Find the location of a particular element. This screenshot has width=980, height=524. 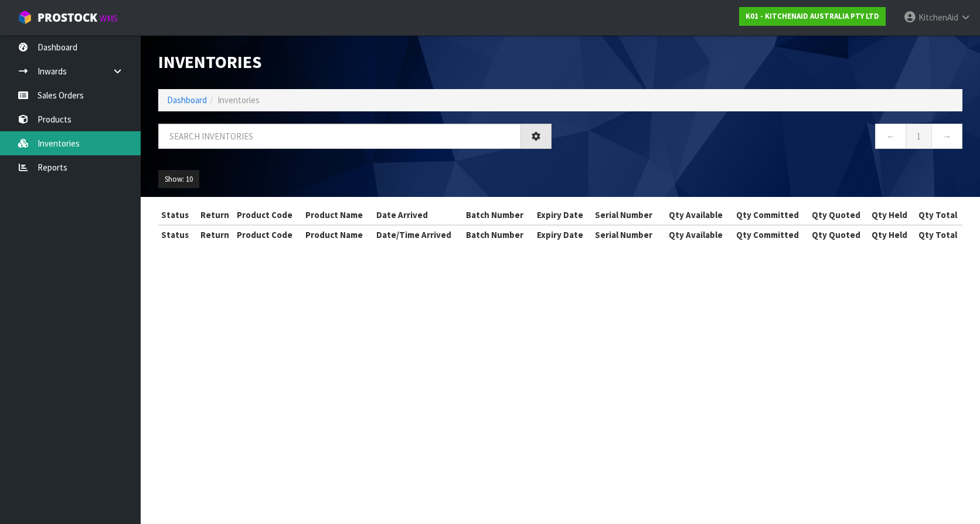

th: Date/Time Arrived is located at coordinates (419, 234).